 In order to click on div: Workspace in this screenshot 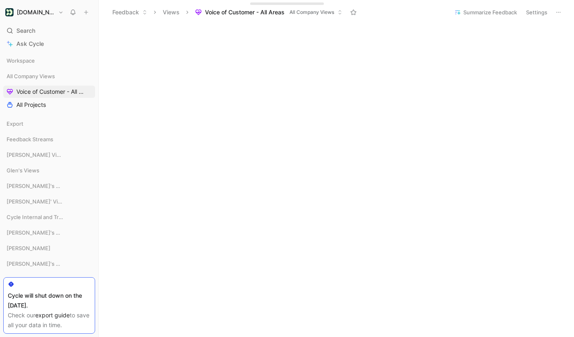, I will do `click(49, 61)`.